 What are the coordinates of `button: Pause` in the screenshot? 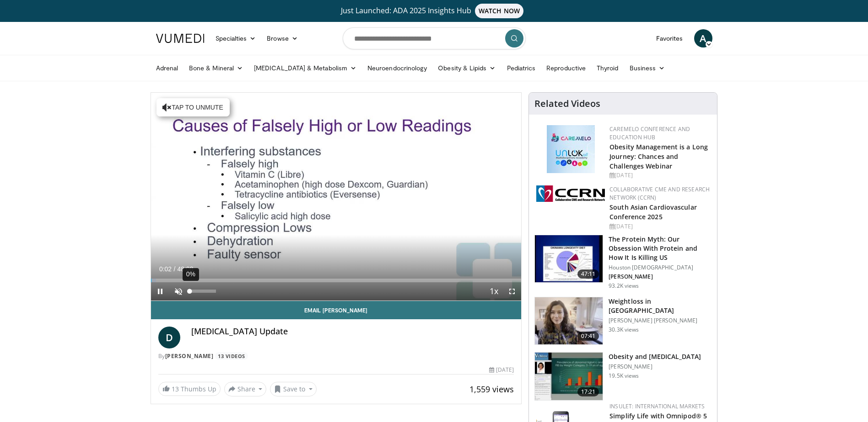 It's located at (160, 291).